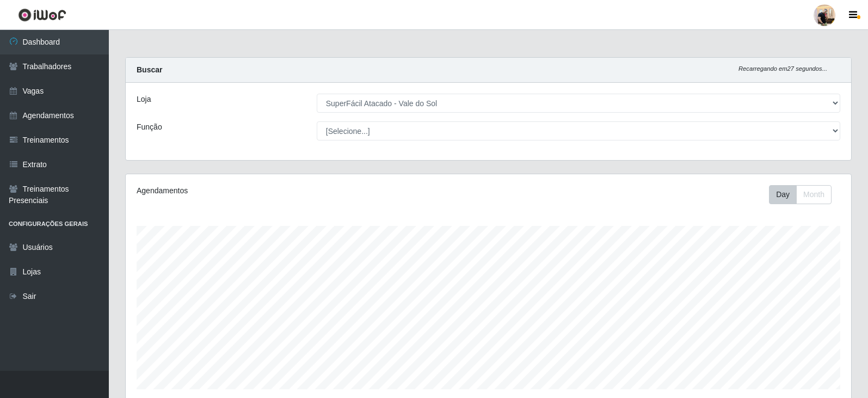 The image size is (868, 398). Describe the element at coordinates (805, 194) in the screenshot. I see `div: Toolbar with button groups` at that location.